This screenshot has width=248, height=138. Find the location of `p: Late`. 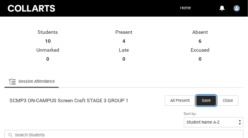

p: Late is located at coordinates (124, 50).